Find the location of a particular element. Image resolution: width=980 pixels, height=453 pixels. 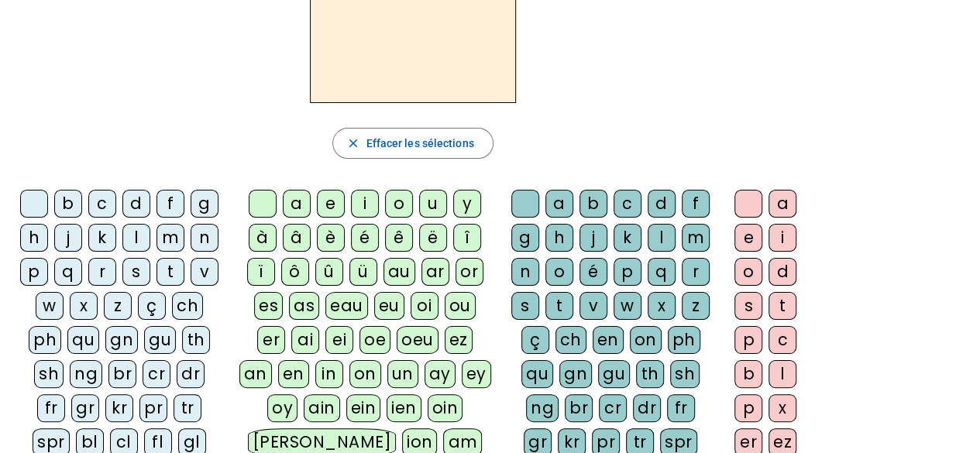

div: ei is located at coordinates (339, 340).